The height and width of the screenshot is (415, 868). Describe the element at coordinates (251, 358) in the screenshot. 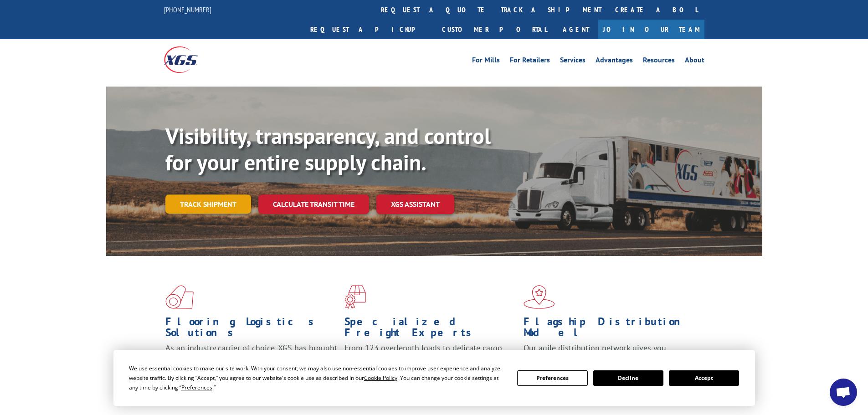

I see `span: As an industry carrier of choice, XGS has brought innovation and dedication to flooring logistics...` at that location.